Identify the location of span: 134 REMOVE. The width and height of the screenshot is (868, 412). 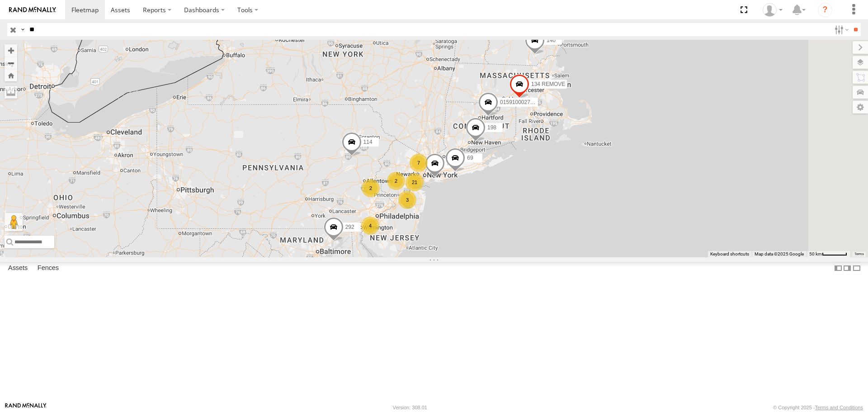
(548, 84).